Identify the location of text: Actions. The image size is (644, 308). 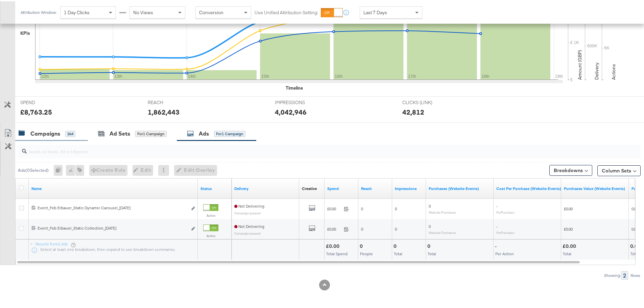
(613, 70).